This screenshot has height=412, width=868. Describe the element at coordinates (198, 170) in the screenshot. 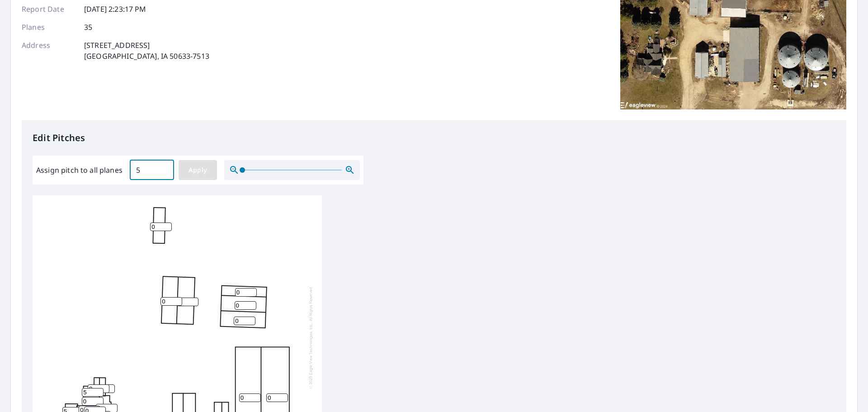

I see `span: Apply` at that location.